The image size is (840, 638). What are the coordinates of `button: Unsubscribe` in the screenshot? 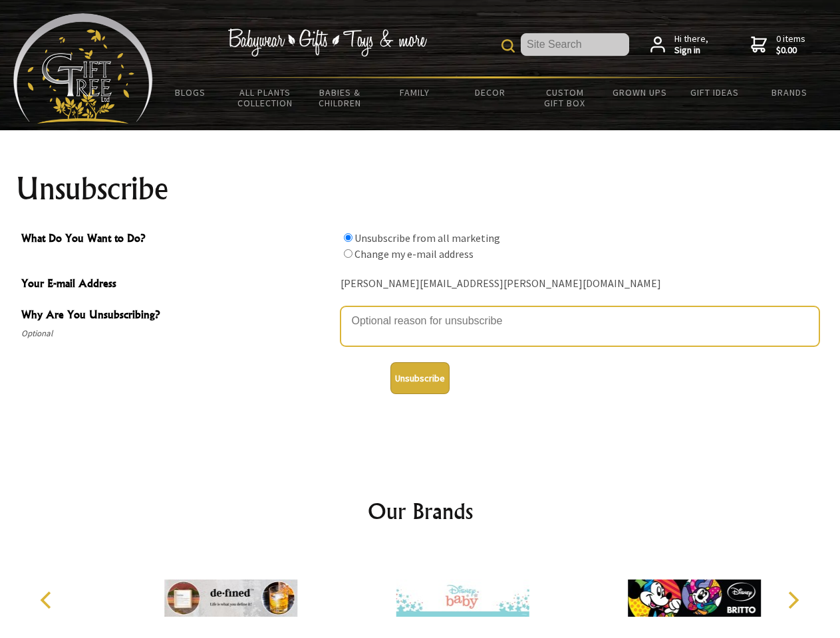 It's located at (419, 379).